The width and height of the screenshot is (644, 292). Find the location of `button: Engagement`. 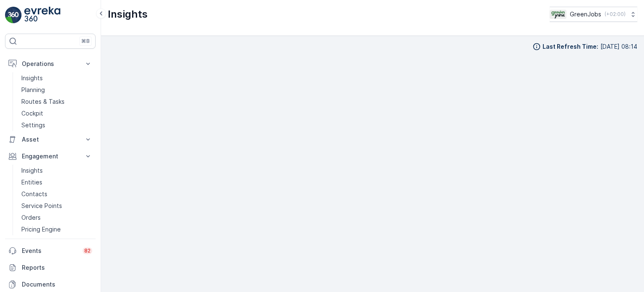

button: Engagement is located at coordinates (50, 156).